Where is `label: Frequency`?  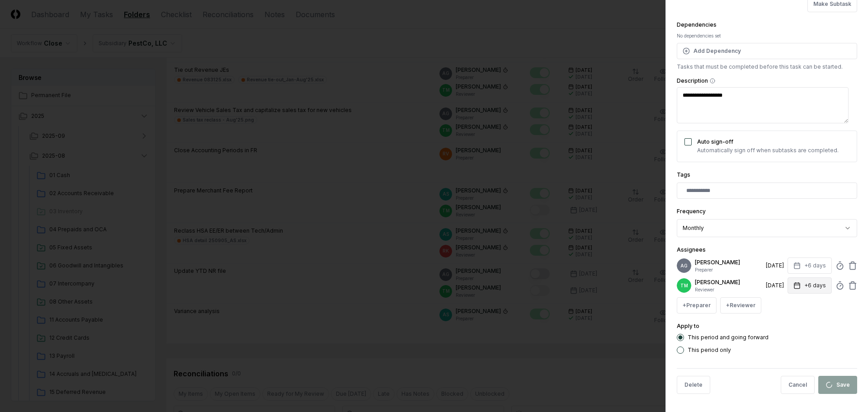 label: Frequency is located at coordinates (691, 211).